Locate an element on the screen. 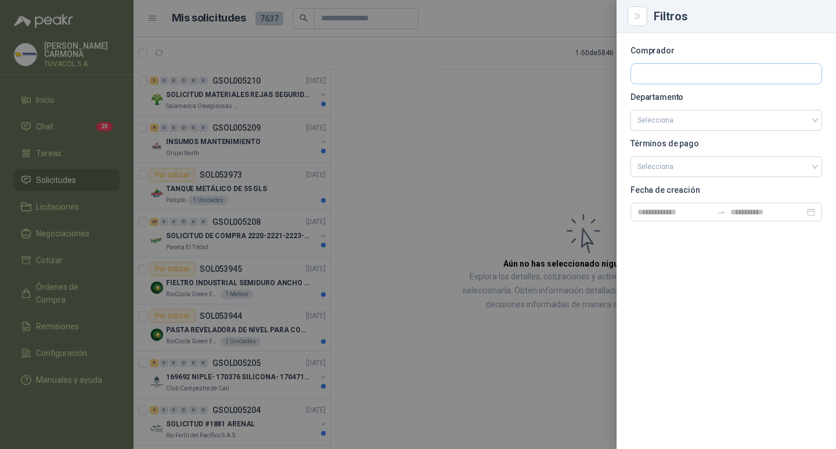 The width and height of the screenshot is (836, 449). button: Close is located at coordinates (638, 16).